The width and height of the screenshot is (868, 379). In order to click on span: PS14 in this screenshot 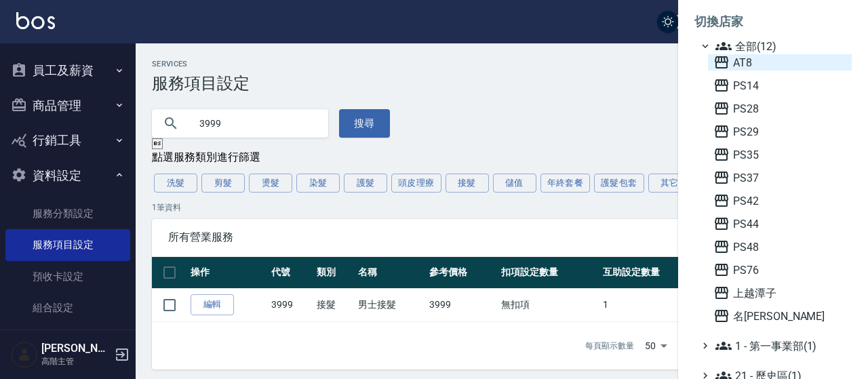, I will do `click(780, 86)`.